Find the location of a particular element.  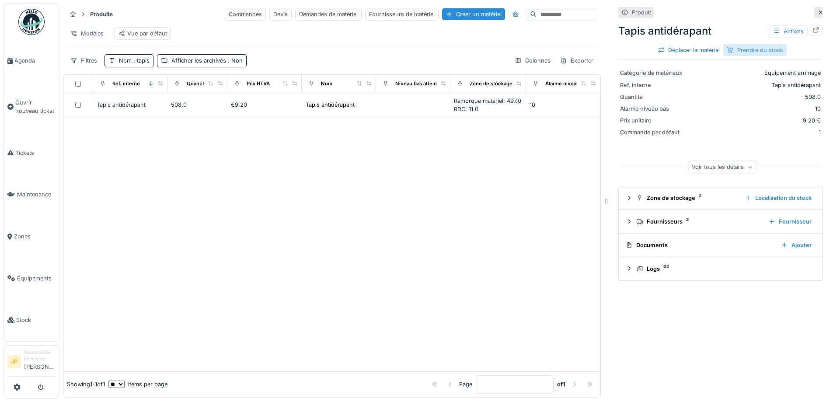

div: Localisation du stock is located at coordinates (777, 198).